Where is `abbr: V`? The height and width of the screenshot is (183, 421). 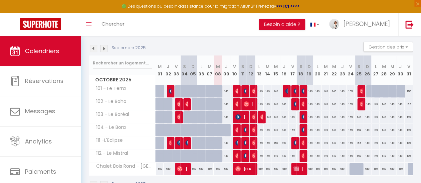
abbr: V is located at coordinates (350, 67).